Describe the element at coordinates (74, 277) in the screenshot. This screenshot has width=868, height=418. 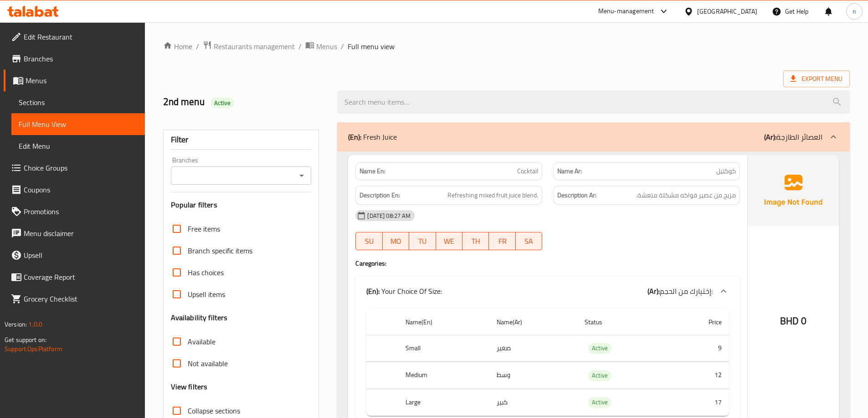
I see `a: Coverage Report` at that location.